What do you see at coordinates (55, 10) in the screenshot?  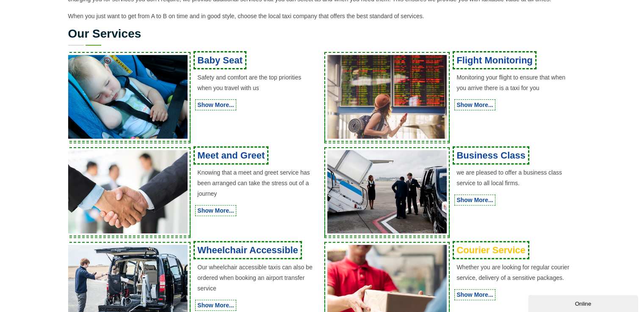 I see `div: Online` at bounding box center [55, 10].